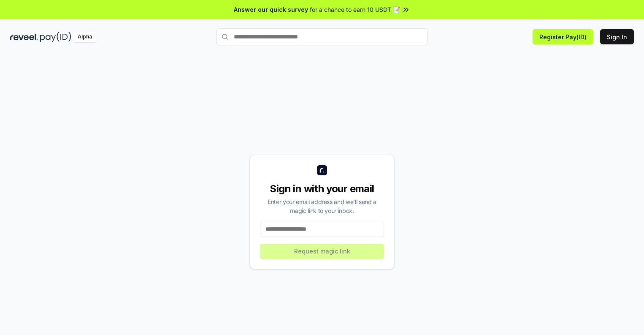 This screenshot has width=644, height=335. What do you see at coordinates (271, 9) in the screenshot?
I see `span: Answer our quick survey` at bounding box center [271, 9].